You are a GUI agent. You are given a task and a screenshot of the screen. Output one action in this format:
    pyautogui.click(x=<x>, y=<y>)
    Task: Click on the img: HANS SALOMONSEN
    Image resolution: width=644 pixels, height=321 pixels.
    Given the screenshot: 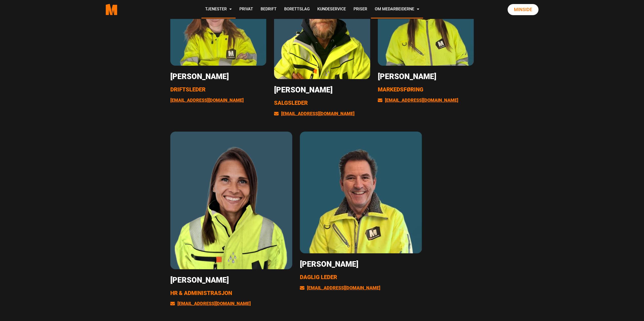 What is the action you would take?
    pyautogui.click(x=361, y=193)
    